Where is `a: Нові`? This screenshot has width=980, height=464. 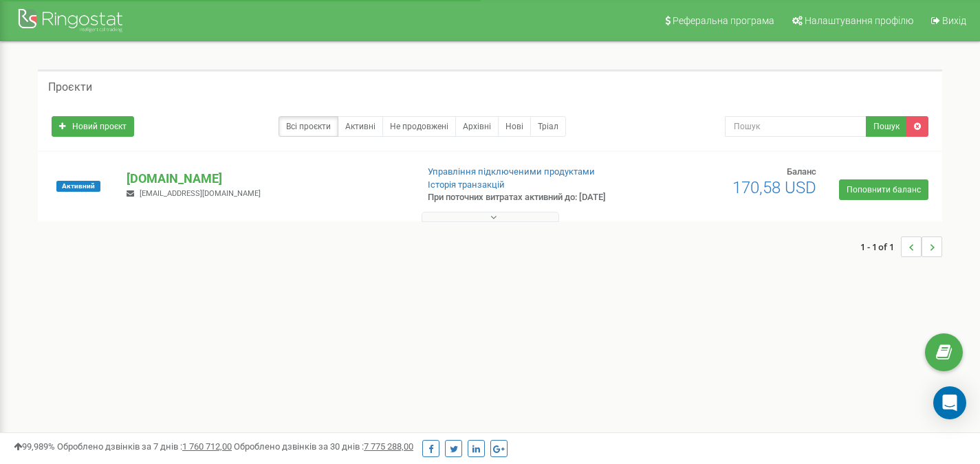
a: Нові is located at coordinates (514, 126).